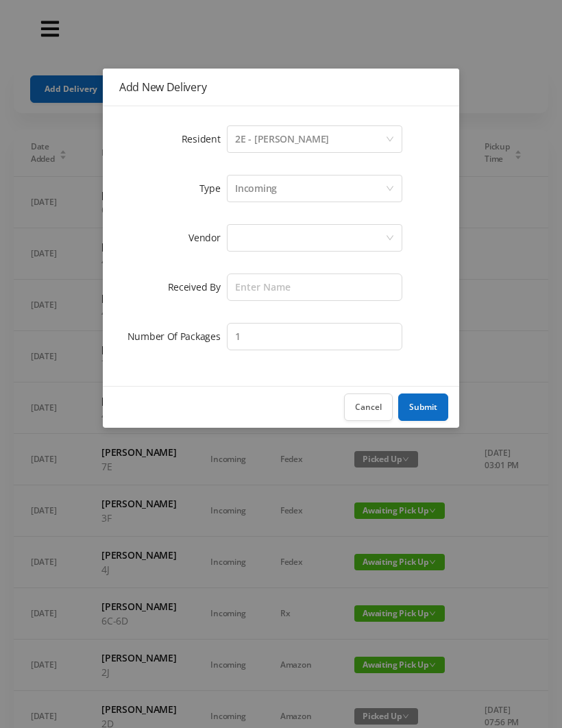  Describe the element at coordinates (368, 408) in the screenshot. I see `button: Cancel` at that location.